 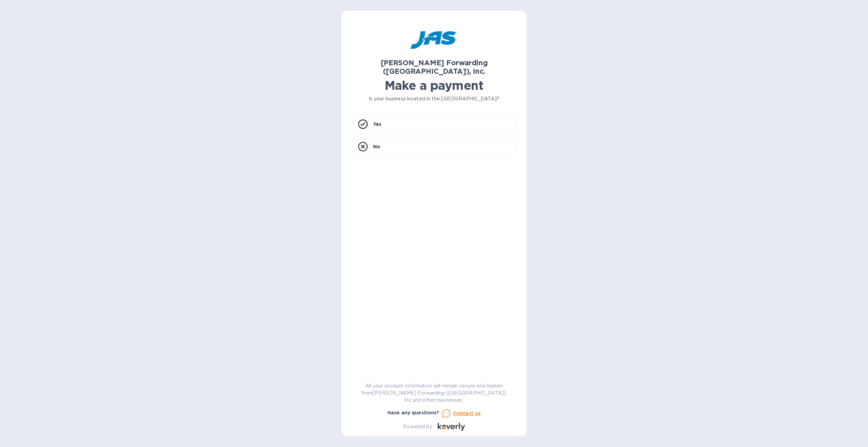 What do you see at coordinates (434, 85) in the screenshot?
I see `h1: Make a payment` at bounding box center [434, 85].